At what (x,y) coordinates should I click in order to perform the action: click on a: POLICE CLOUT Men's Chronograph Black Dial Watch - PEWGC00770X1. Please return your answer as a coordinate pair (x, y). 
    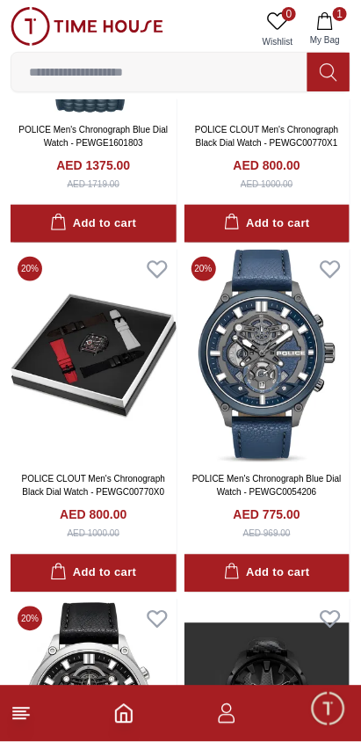
    Looking at the image, I should click on (266, 136).